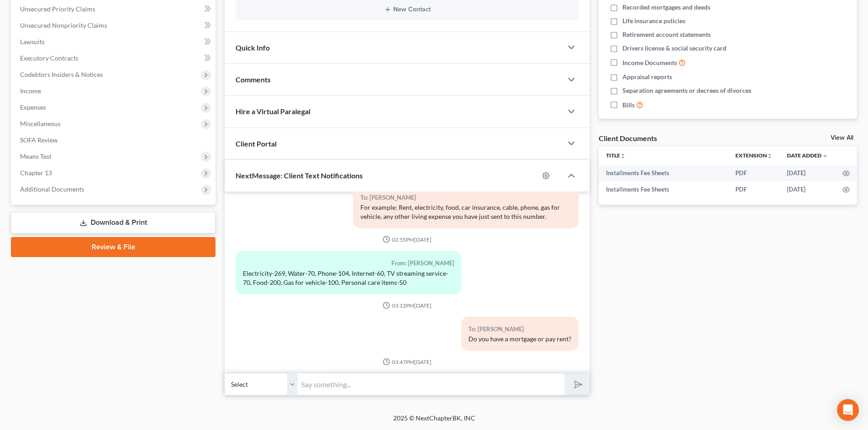 The image size is (868, 430). I want to click on div: 2025 © NextChapterBK, INC, so click(434, 422).